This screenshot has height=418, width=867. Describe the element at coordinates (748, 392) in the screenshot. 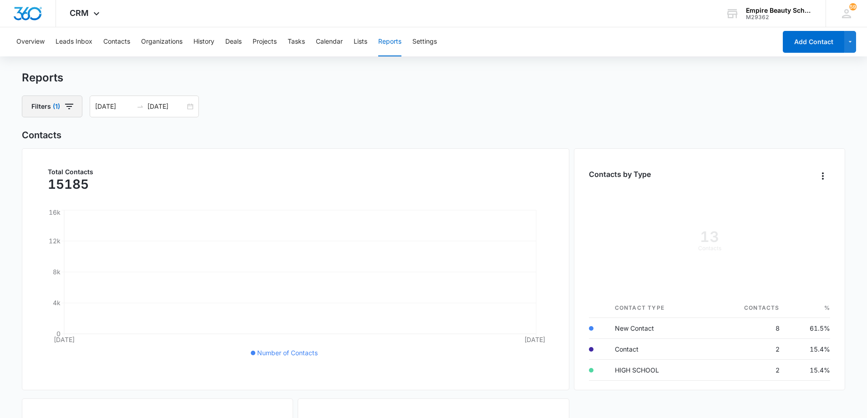

I see `td: 1` at that location.